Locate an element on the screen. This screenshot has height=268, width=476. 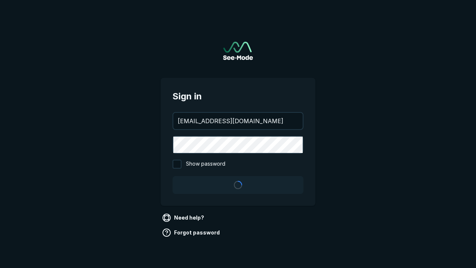
span: Sign in is located at coordinates (238, 96).